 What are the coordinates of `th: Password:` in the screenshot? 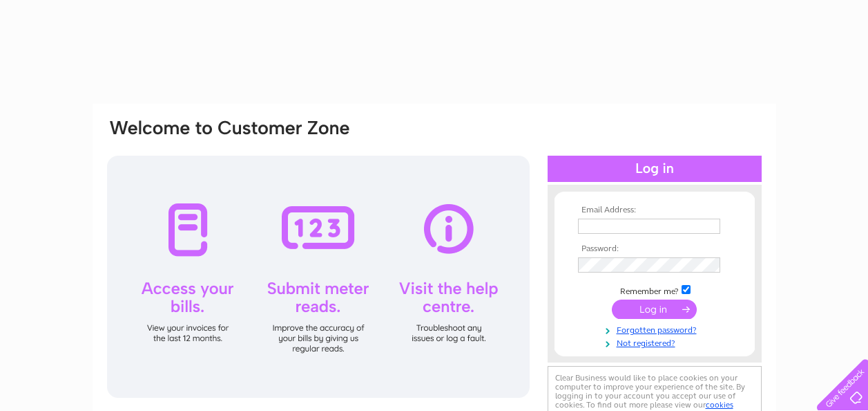 It's located at (655, 249).